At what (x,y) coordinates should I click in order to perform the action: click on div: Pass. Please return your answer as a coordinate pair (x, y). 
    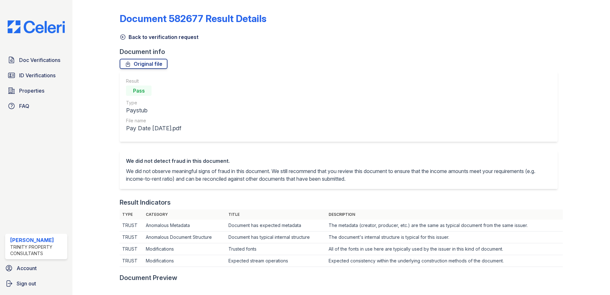
    Looking at the image, I should click on (139, 91).